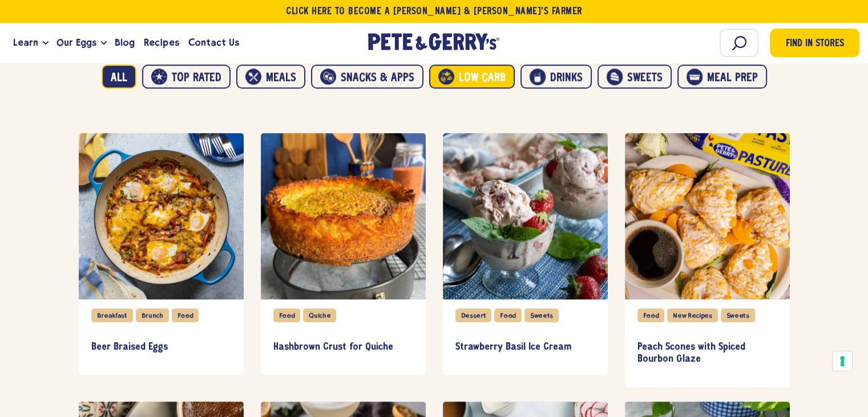 Image resolution: width=868 pixels, height=417 pixels. What do you see at coordinates (525, 347) in the screenshot?
I see `a: Strawberry Basil Ice Cream` at bounding box center [525, 347].